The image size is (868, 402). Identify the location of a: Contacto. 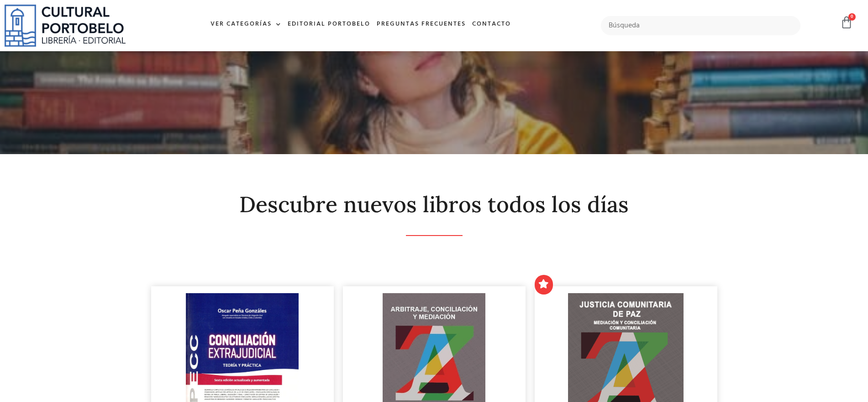
(491, 24).